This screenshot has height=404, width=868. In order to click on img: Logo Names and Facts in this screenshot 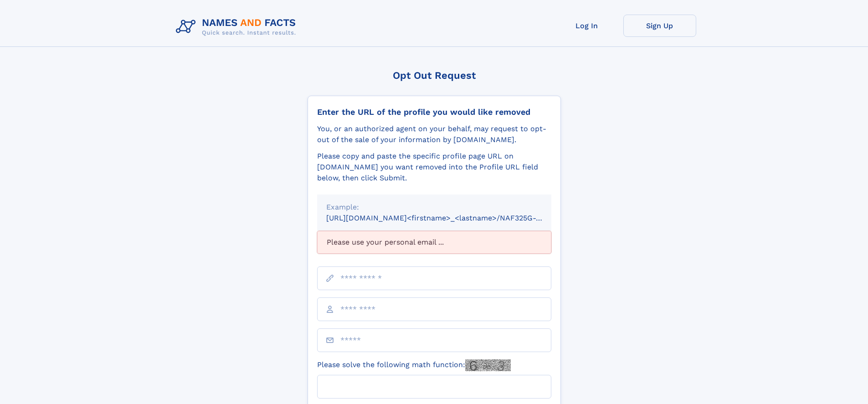, I will do `click(238, 27)`.